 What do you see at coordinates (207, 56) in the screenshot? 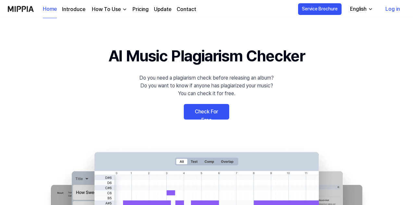
I see `h1: AI Music Plagiarism Checker` at bounding box center [207, 56].